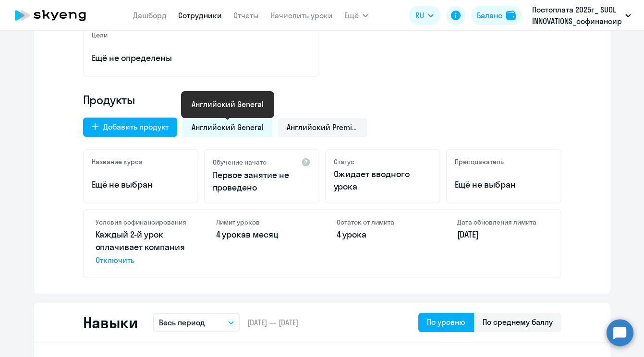 Image resolution: width=644 pixels, height=357 pixels. What do you see at coordinates (196, 322) in the screenshot?
I see `button: Весь период` at bounding box center [196, 322].